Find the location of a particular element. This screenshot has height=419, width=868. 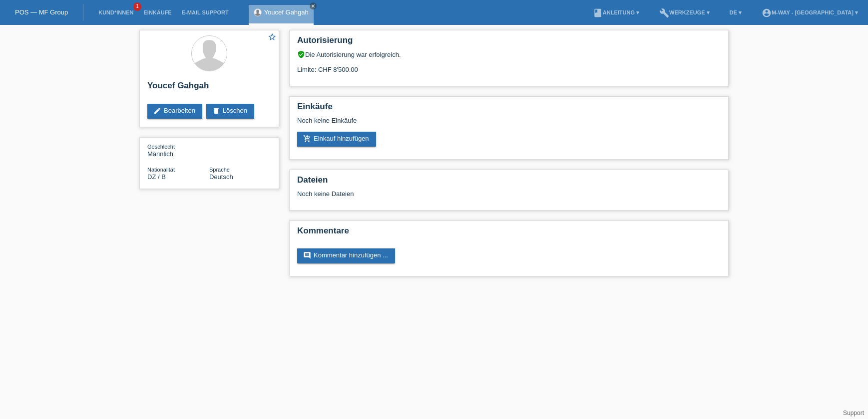

a: buildWerkzeuge ▾ is located at coordinates (684, 12).